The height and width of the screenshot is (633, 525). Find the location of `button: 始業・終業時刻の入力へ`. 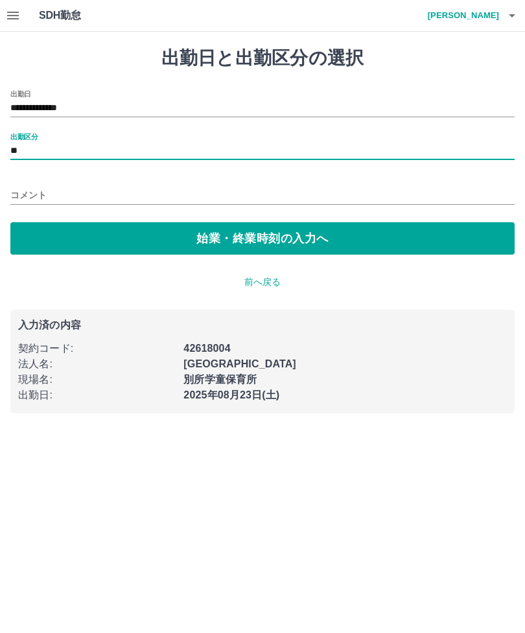

button: 始業・終業時刻の入力へ is located at coordinates (263, 239).